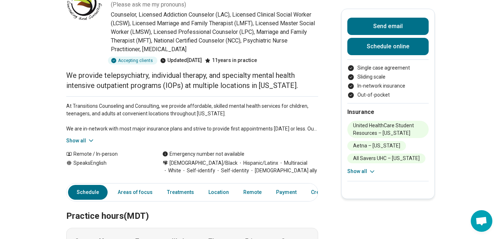 The width and height of the screenshot is (501, 239). I want to click on a: Schedule, so click(88, 192).